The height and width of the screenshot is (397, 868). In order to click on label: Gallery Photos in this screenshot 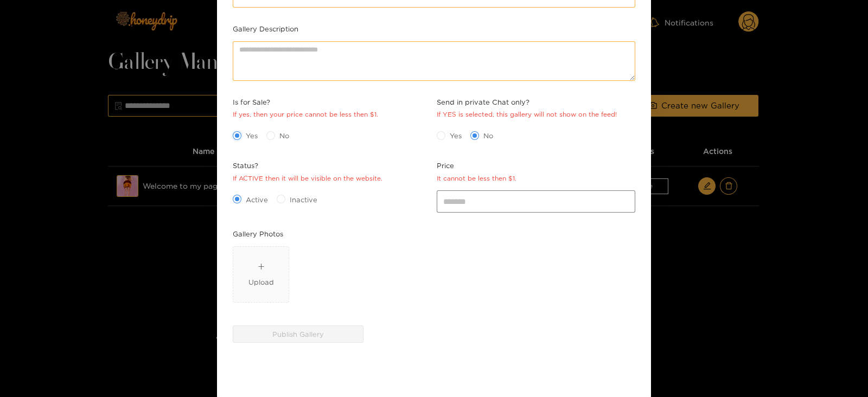, I will do `click(257, 234)`.